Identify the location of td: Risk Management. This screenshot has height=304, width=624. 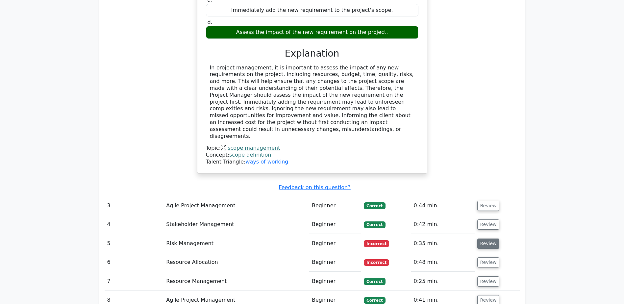
(236, 243).